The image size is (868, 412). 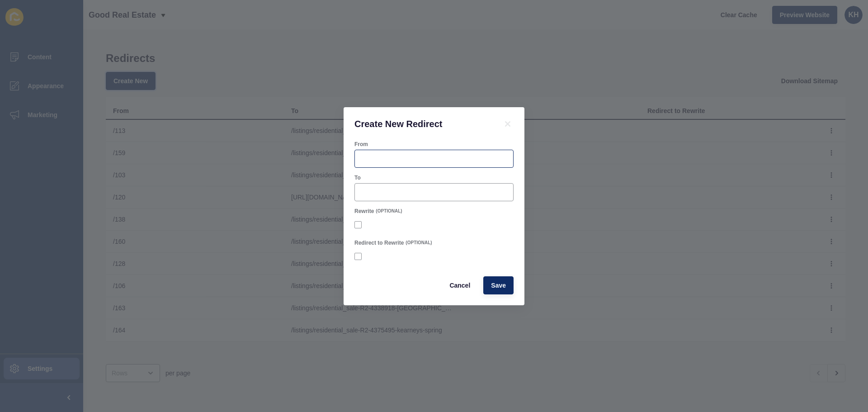 I want to click on button: Save, so click(x=498, y=285).